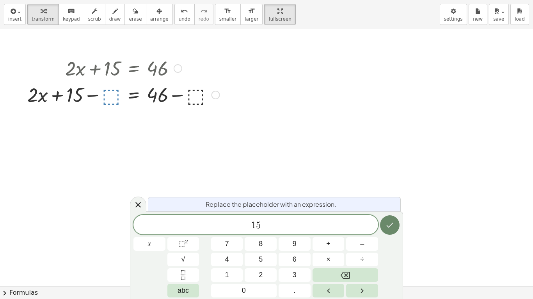  What do you see at coordinates (184, 19) in the screenshot?
I see `span: undo` at bounding box center [184, 19].